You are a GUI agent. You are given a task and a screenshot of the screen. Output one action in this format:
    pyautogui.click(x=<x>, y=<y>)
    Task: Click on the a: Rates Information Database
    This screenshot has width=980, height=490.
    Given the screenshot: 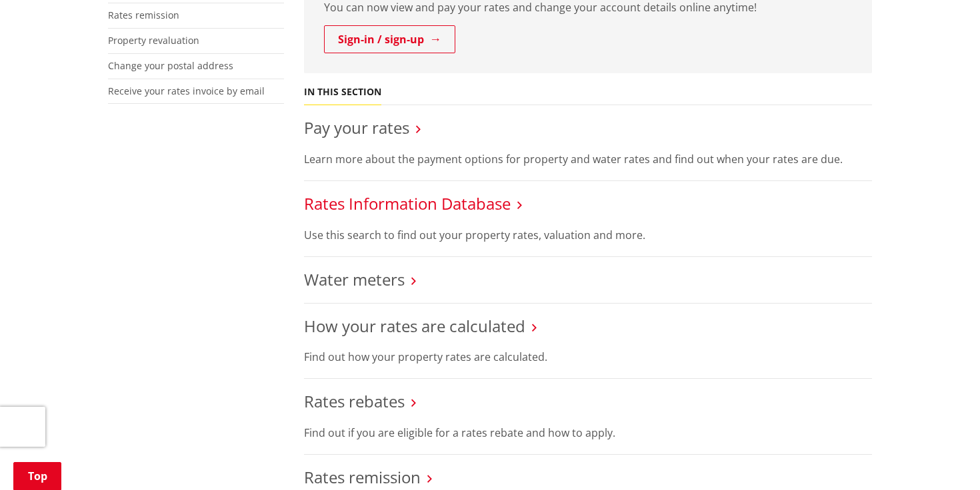 What is the action you would take?
    pyautogui.click(x=407, y=203)
    